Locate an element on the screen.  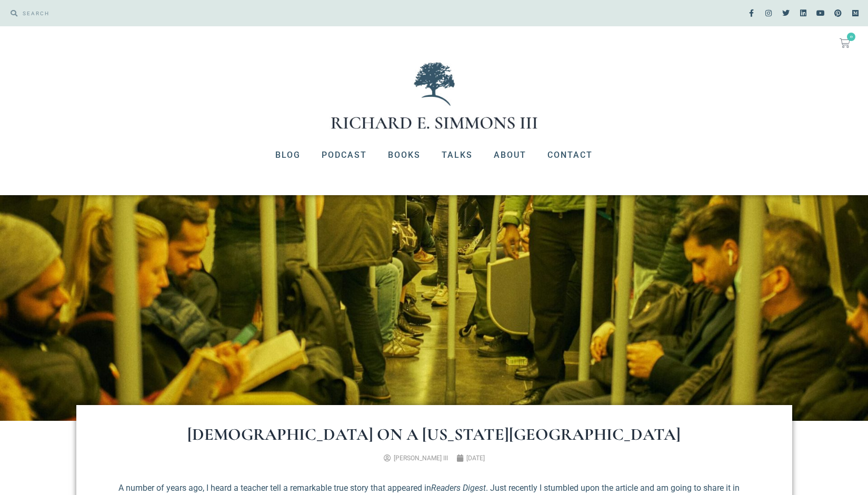
a: Books is located at coordinates (404, 155).